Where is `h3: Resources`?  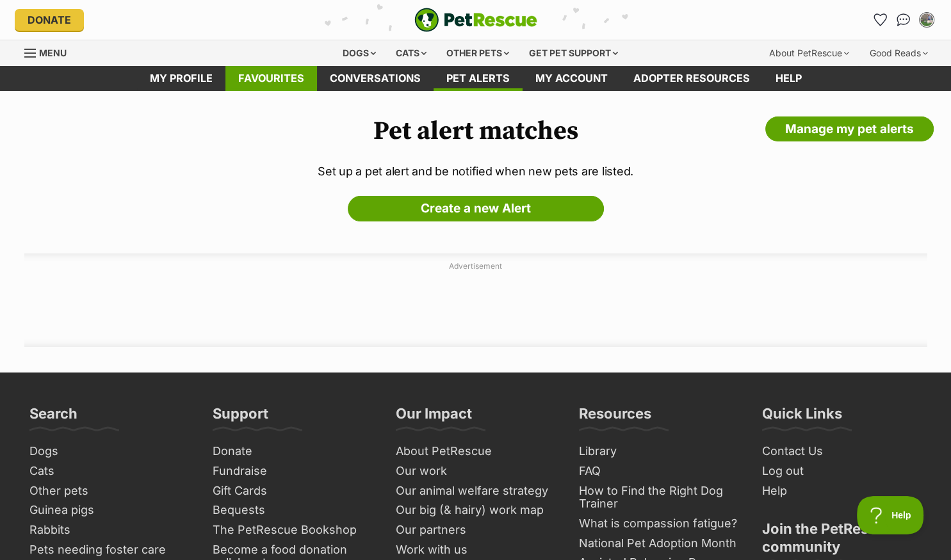
h3: Resources is located at coordinates (615, 418).